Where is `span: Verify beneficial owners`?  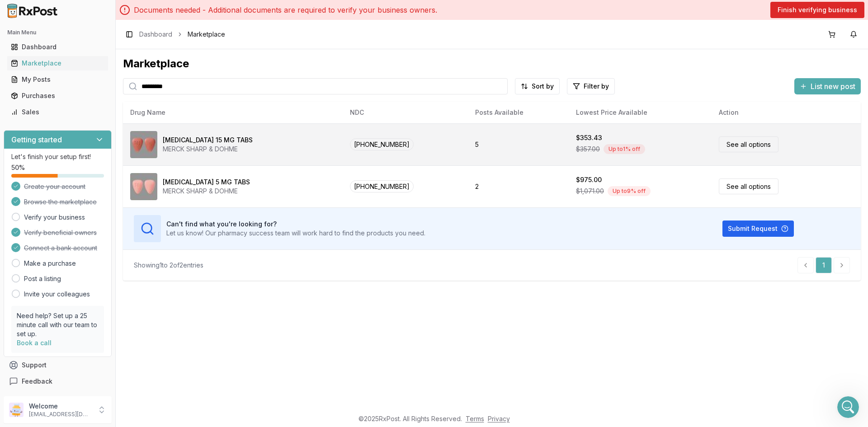 span: Verify beneficial owners is located at coordinates (60, 233).